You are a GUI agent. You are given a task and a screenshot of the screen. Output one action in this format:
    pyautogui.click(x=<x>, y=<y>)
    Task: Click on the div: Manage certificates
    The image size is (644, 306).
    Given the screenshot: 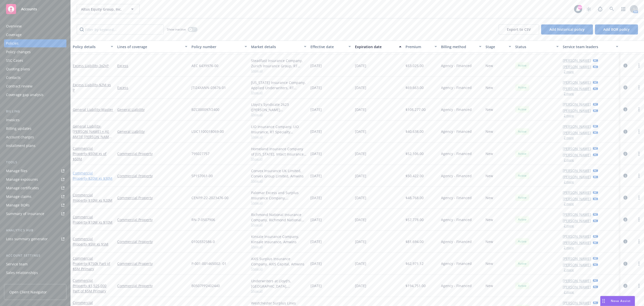 What is the action you would take?
    pyautogui.click(x=22, y=188)
    